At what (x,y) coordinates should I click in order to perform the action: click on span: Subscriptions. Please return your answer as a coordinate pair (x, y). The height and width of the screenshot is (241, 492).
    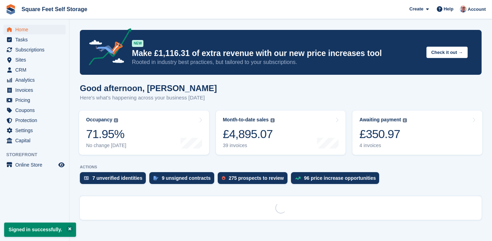
    Looking at the image, I should click on (36, 50).